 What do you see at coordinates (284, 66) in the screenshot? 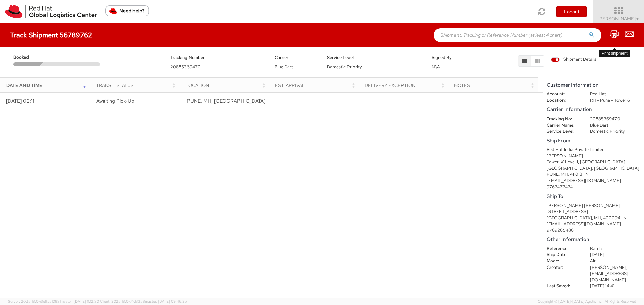
I see `span: Blue Dart` at bounding box center [284, 66].